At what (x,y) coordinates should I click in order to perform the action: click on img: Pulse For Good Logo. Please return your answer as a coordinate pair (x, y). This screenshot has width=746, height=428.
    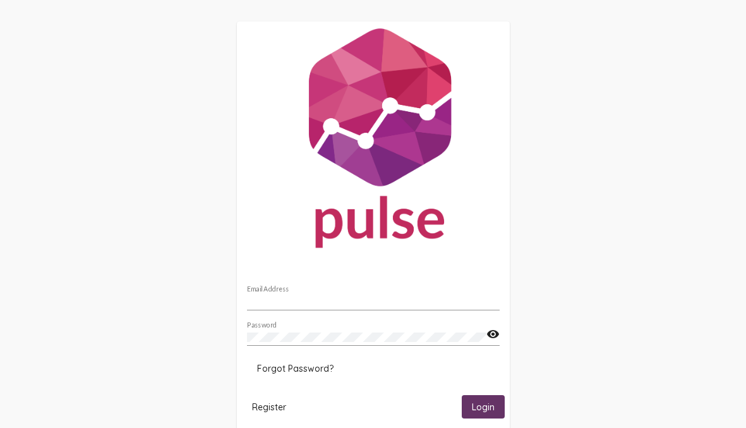
    Looking at the image, I should click on (373, 141).